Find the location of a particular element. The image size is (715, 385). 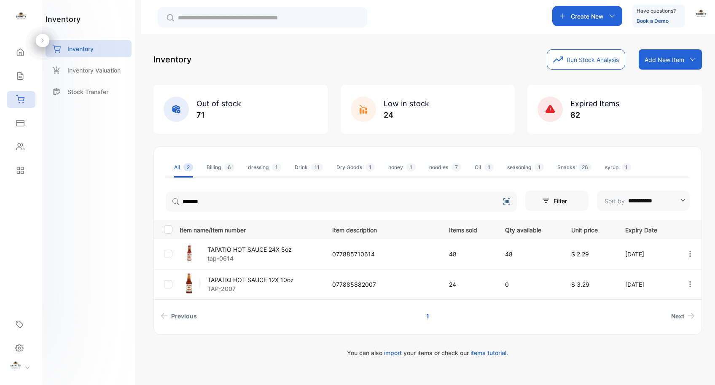

p: Have questions? is located at coordinates (656, 11).